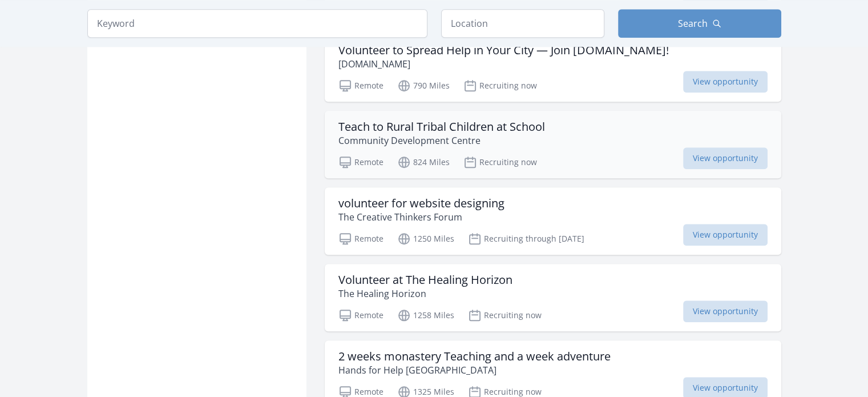  Describe the element at coordinates (425, 280) in the screenshot. I see `h3: Volunteer at The Healing Horizon` at that location.